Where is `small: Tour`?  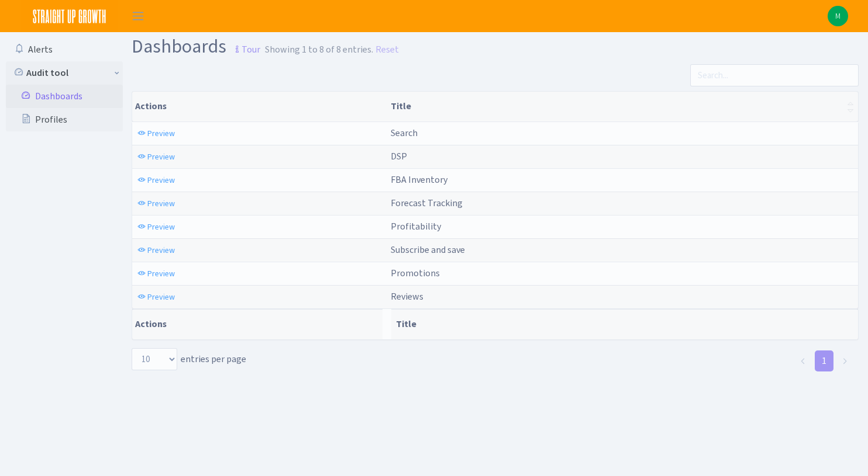
small: Tour is located at coordinates (245, 50).